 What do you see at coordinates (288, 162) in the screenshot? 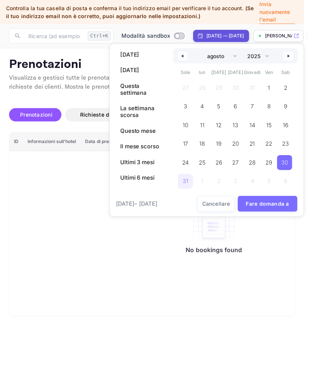
I see `button: 30` at bounding box center [288, 162].